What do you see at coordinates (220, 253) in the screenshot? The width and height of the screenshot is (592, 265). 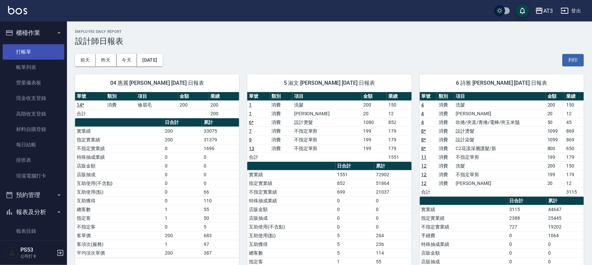 I see `td: 387` at bounding box center [220, 253].